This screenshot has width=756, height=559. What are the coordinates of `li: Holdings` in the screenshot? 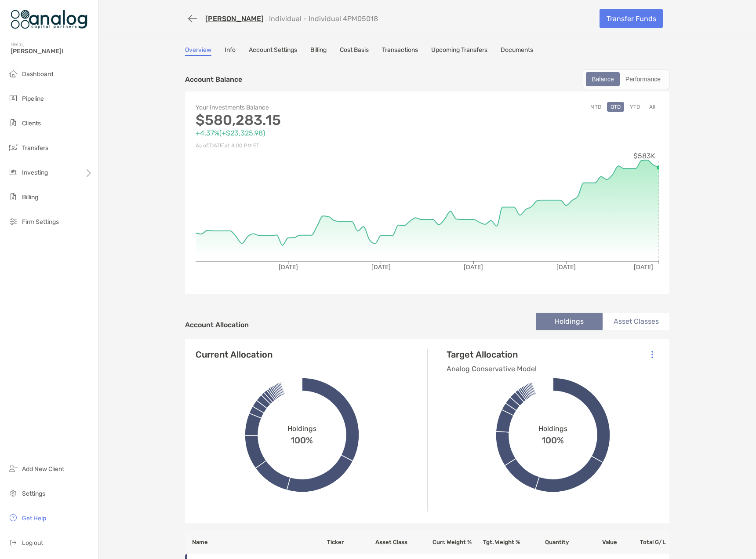 It's located at (569, 321).